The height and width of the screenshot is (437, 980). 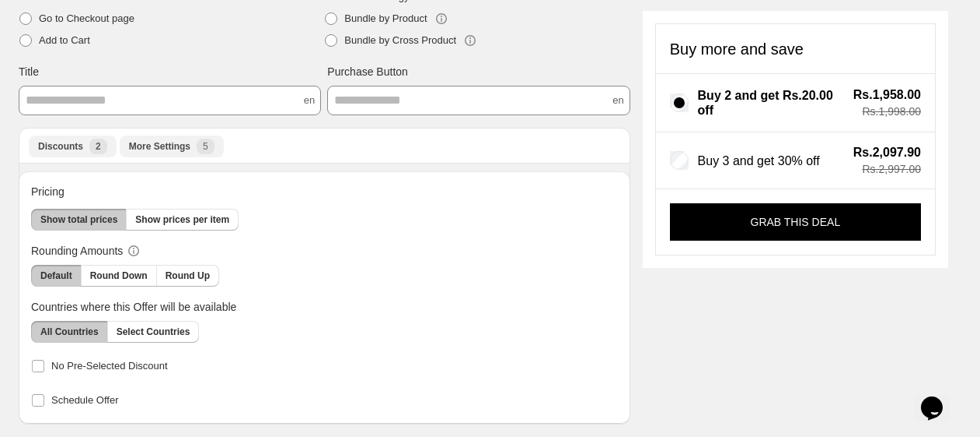 What do you see at coordinates (77, 250) in the screenshot?
I see `span: Rounding Amounts` at bounding box center [77, 250].